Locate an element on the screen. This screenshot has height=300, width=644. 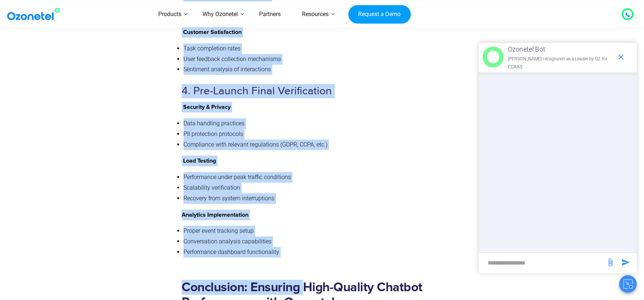
li: PII protection protocols is located at coordinates (321, 134).